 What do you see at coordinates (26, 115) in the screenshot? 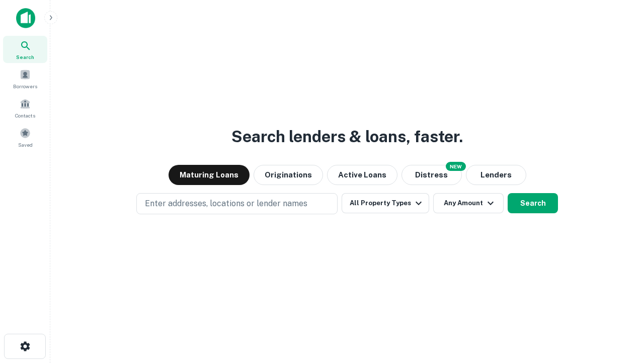
I see `span: Contacts` at bounding box center [26, 115].